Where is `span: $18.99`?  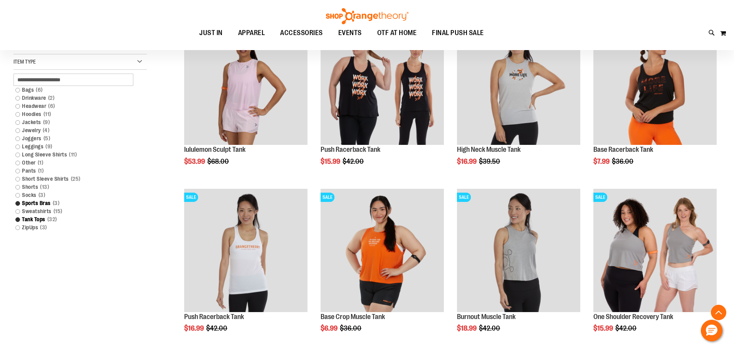 span: $18.99 is located at coordinates (468, 328).